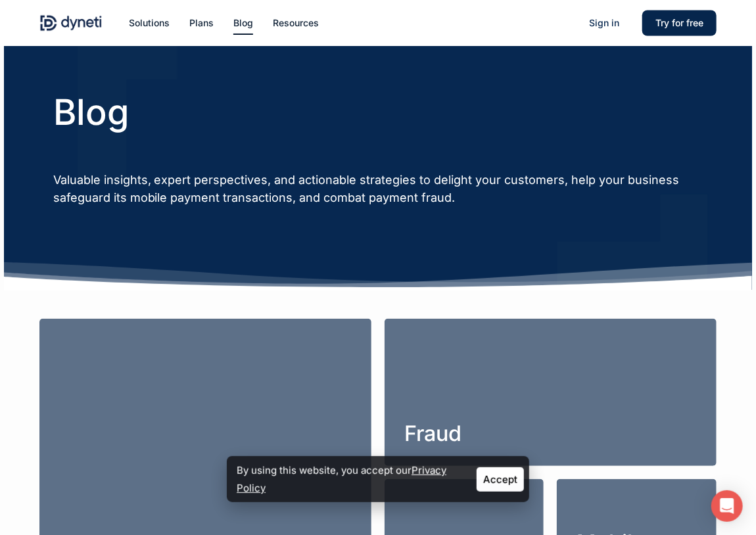 Image resolution: width=756 pixels, height=535 pixels. Describe the element at coordinates (201, 23) in the screenshot. I see `a: Plans` at that location.